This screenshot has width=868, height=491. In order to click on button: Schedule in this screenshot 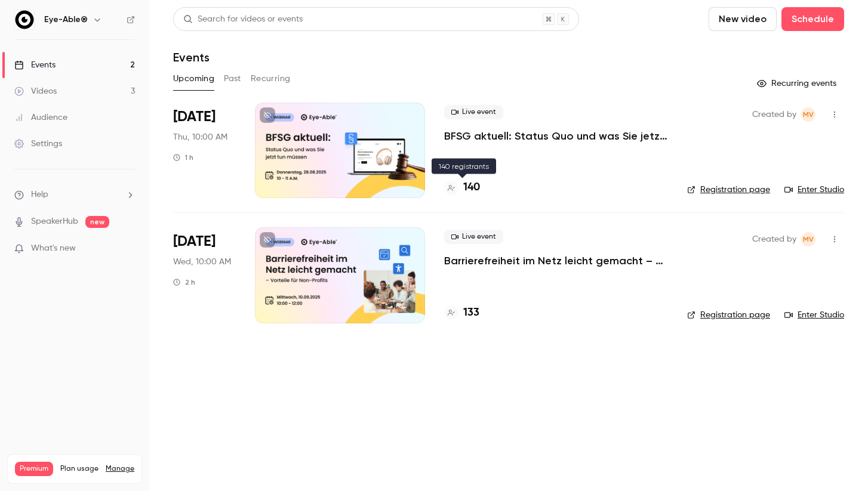, I will do `click(812, 19)`.